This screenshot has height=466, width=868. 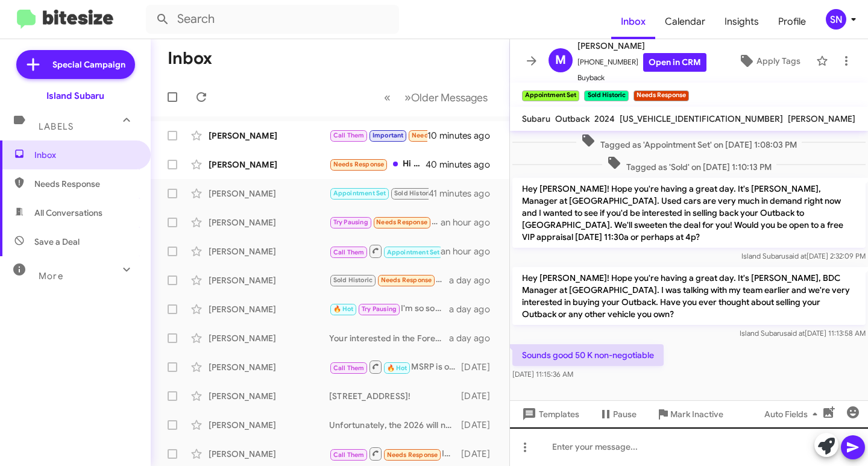 What do you see at coordinates (689, 414) in the screenshot?
I see `button: Mark Inactive` at bounding box center [689, 414].